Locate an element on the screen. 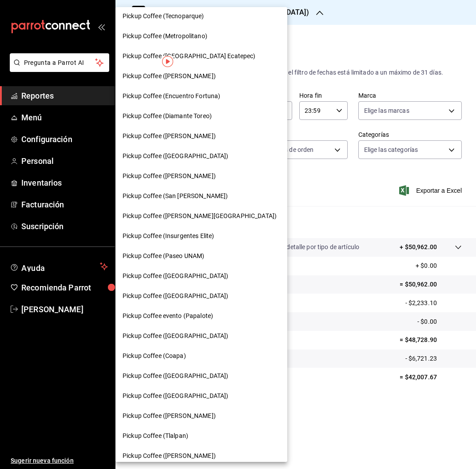 This screenshot has height=469, width=476. div: Pickup Coffee (Paseo UNAM) is located at coordinates (201, 256).